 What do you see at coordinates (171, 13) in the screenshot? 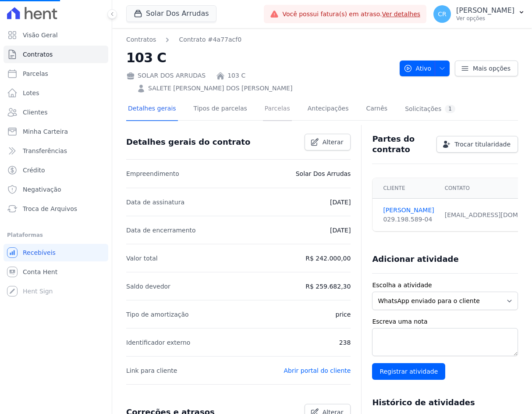
I see `button: Solar Dos Arrudas` at bounding box center [171, 13].